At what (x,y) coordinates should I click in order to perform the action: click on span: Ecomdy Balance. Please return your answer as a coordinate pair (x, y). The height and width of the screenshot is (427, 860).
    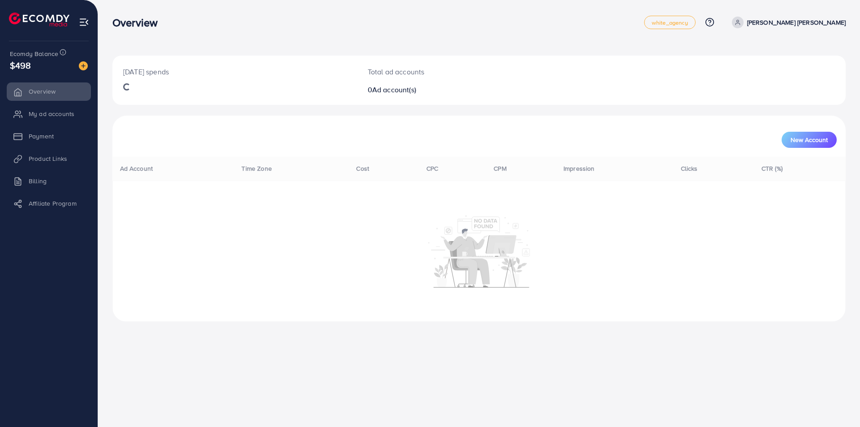
    Looking at the image, I should click on (34, 54).